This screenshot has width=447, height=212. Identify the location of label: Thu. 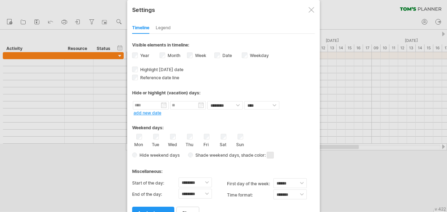
(189, 143).